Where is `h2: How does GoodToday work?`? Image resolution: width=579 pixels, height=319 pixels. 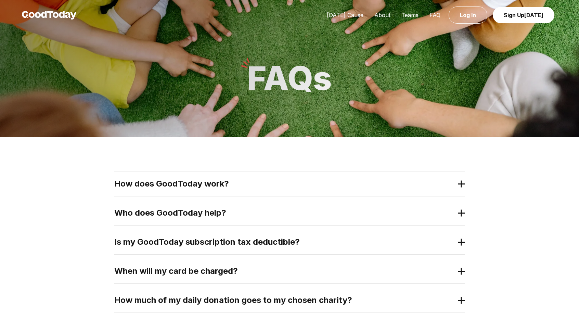
h2: How does GoodToday work? is located at coordinates (284, 184).